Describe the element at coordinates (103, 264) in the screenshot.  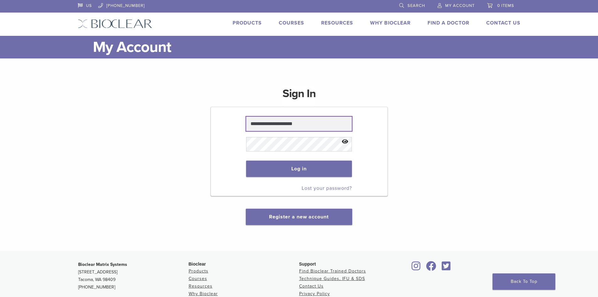
I see `strong: Bioclear Matrix Systems` at that location.